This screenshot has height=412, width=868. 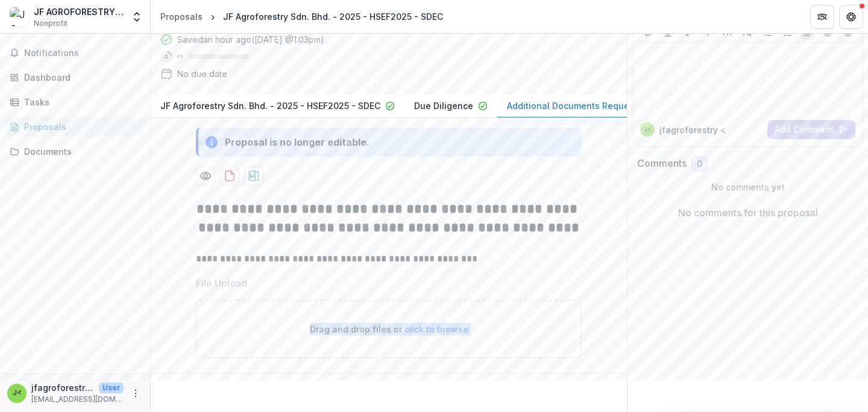 What do you see at coordinates (851, 17) in the screenshot?
I see `button: Get Help` at bounding box center [851, 17].